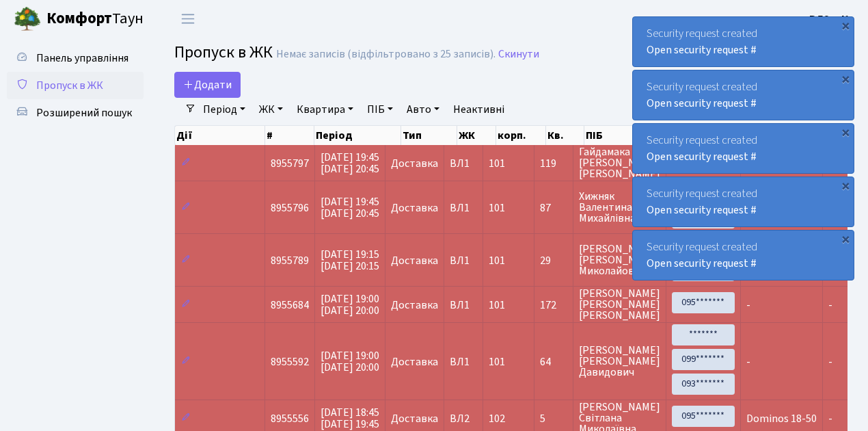 The height and width of the screenshot is (431, 868). Describe the element at coordinates (84, 113) in the screenshot. I see `span: Розширений пошук` at that location.